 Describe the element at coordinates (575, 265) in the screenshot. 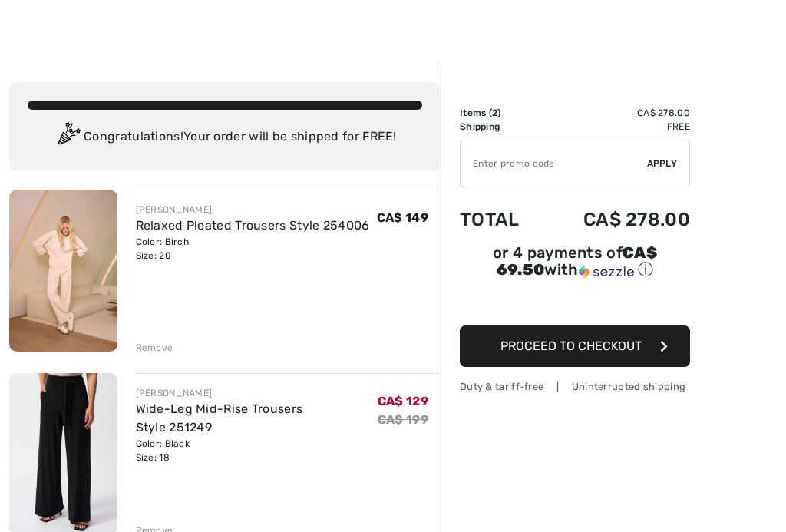

I see `div: or 4 payments ofCA$ 69.50withSezzle Click to learn more about Sezzle` at that location.